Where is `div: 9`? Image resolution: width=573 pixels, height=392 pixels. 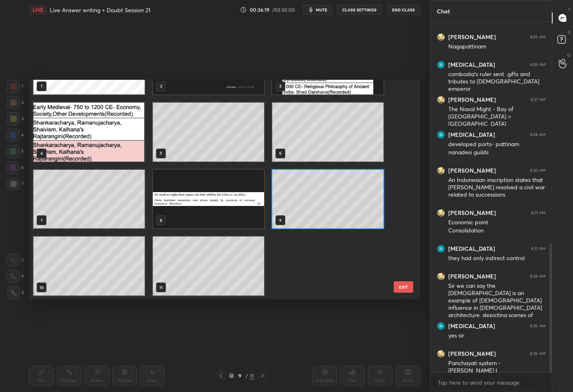 div: 9 is located at coordinates (240, 375).